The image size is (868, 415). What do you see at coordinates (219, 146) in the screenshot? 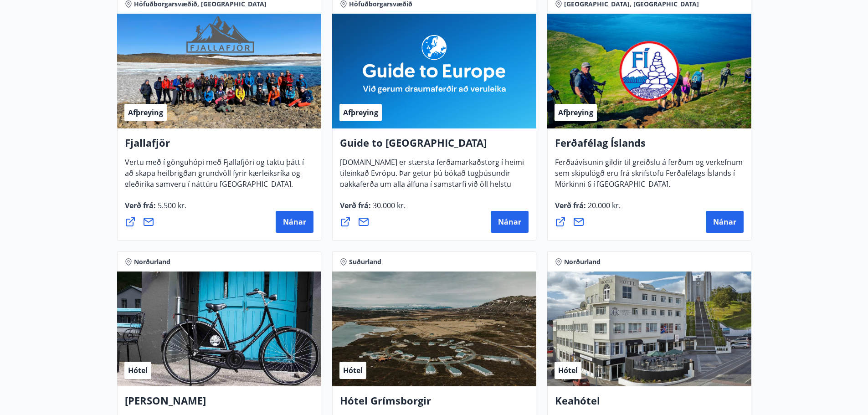
I see `h4: Fjallafjör` at bounding box center [219, 146].